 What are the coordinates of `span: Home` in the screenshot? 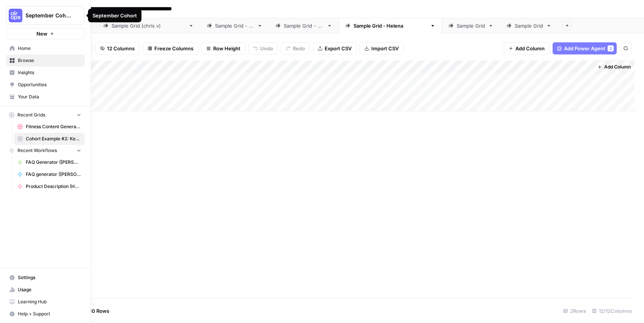 It's located at (50, 49).